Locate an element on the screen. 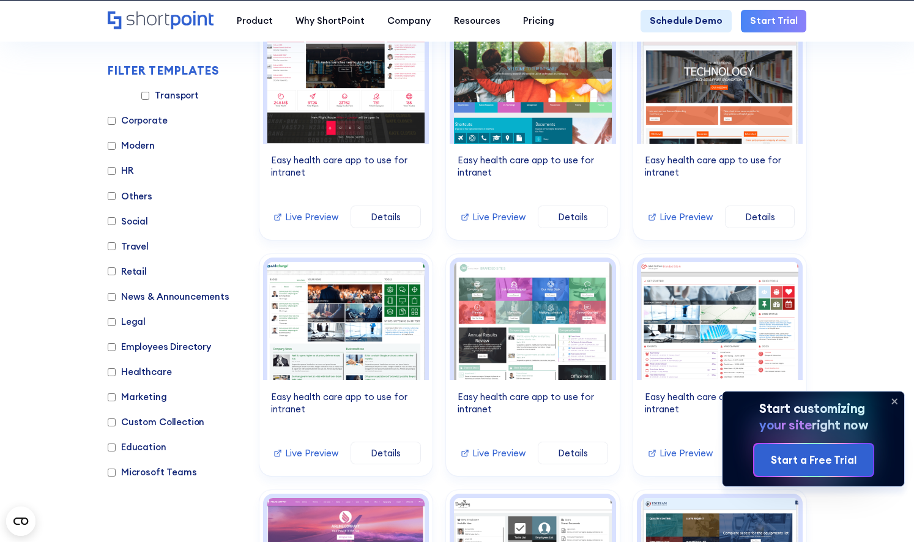 This screenshot has width=914, height=542. div: Why ShortPoint is located at coordinates (330, 21).